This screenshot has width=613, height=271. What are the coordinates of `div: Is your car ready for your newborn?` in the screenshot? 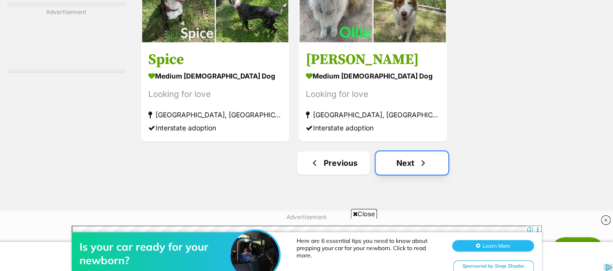 It's located at (157, 41).